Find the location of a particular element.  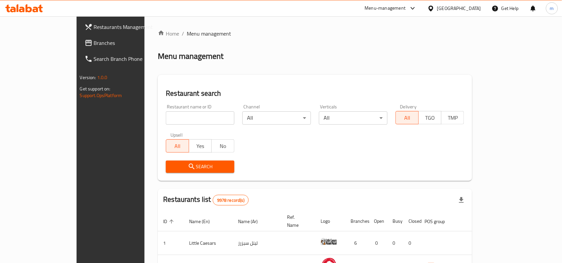

div: Menu-management is located at coordinates (385, 8).